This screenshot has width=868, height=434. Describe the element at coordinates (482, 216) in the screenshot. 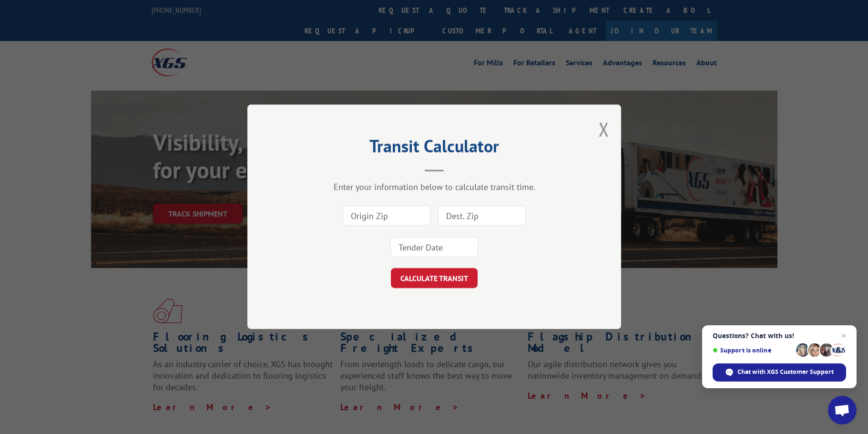

I see `input: Dest. Zip` at that location.